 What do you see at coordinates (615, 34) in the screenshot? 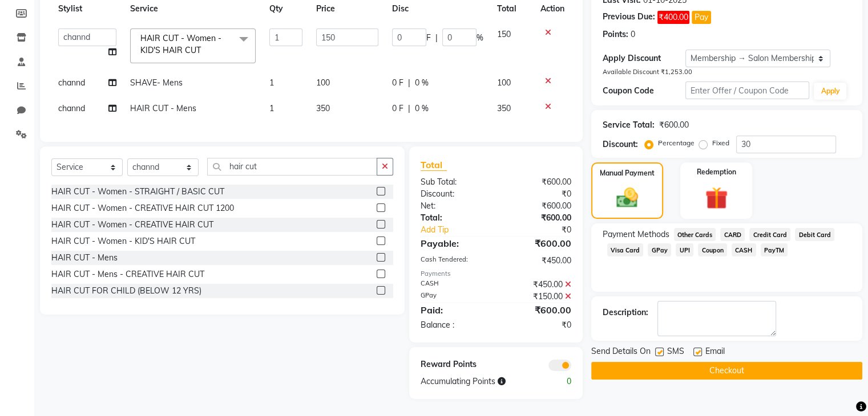
I see `div: Points:` at bounding box center [615, 34].